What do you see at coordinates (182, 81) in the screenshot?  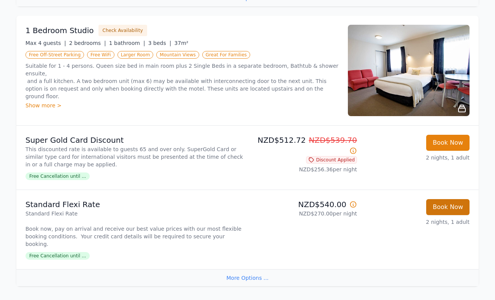 I see `p: Suitable for 1 - 4 persons. Queen size bed in main room plus 2 Single Beds in a separate bedroom,...` at bounding box center [182, 81].